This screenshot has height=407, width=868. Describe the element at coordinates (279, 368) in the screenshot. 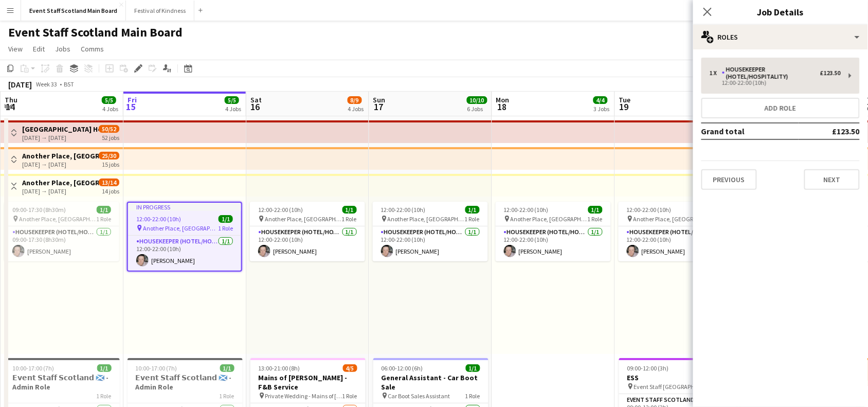

I see `span: 13:00-21:00 (8h)` at that location.